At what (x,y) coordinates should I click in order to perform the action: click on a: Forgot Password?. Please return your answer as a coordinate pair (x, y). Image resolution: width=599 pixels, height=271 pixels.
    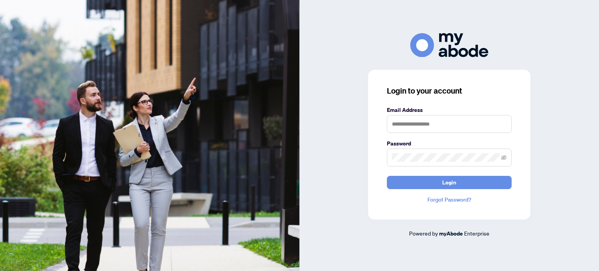
    Looking at the image, I should click on (449, 200).